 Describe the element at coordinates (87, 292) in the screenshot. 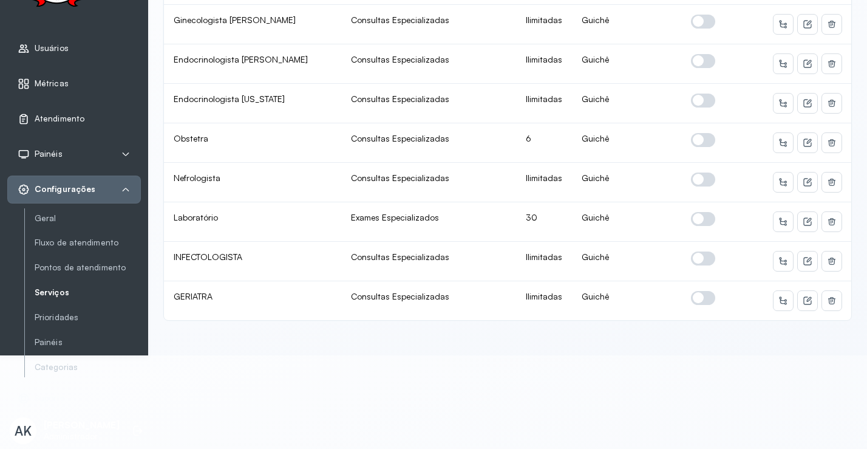

I see `a: Serviços` at that location.